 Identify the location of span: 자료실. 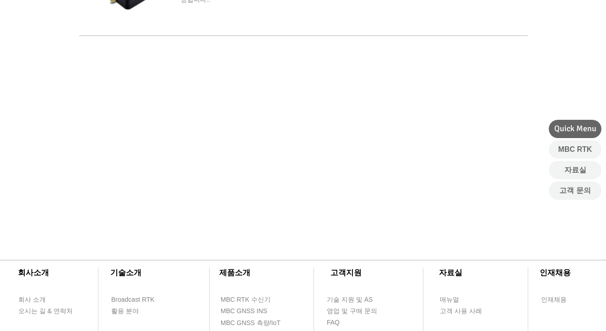
(575, 170).